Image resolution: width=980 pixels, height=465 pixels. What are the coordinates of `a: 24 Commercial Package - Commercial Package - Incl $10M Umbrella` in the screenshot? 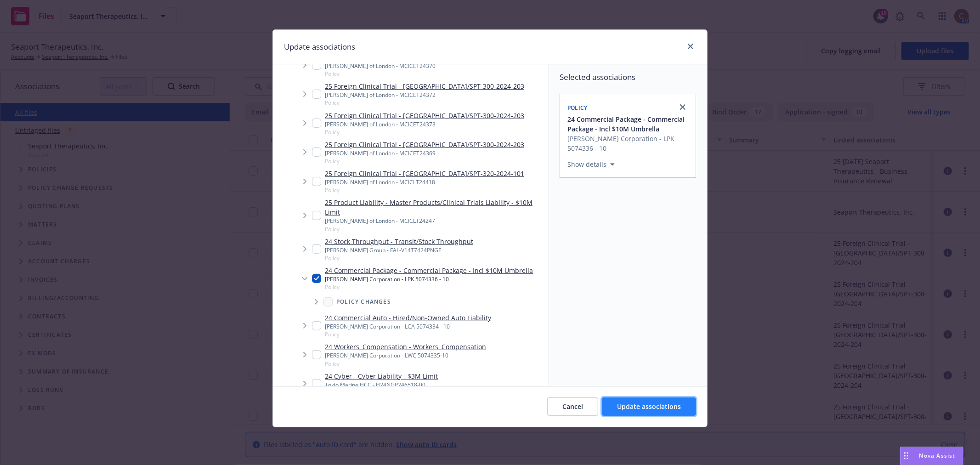 It's located at (429, 270).